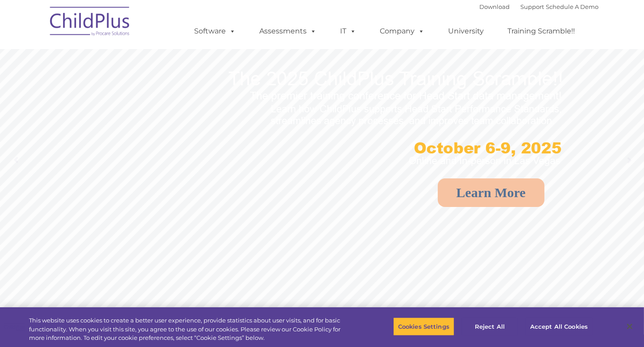  I want to click on a: Software, so click(215, 31).